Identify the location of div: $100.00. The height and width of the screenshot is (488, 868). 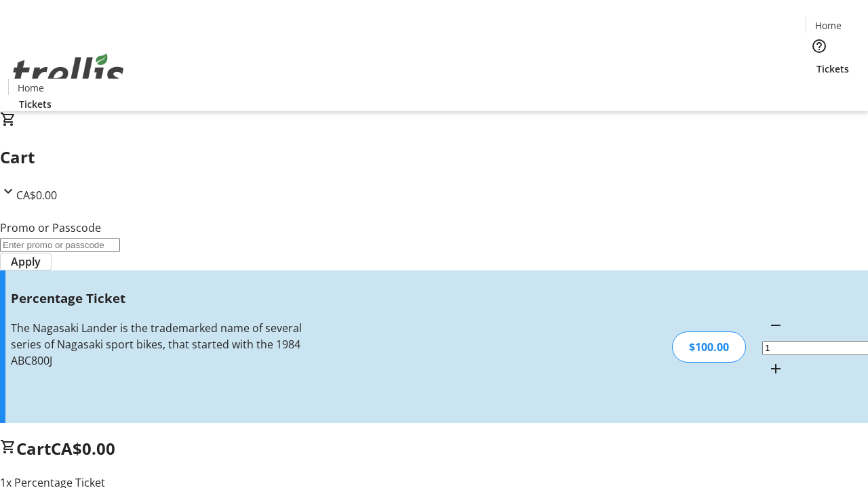
(708, 346).